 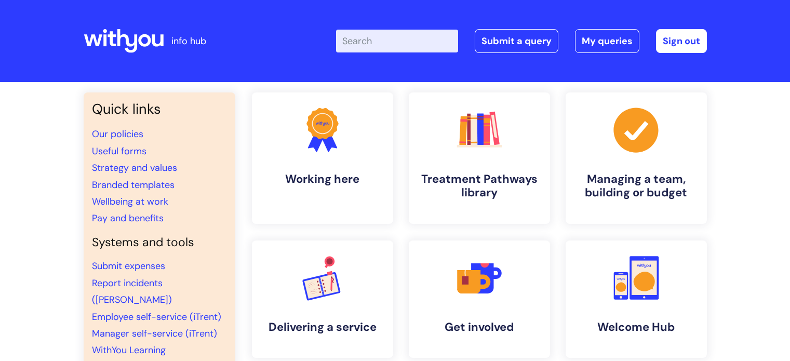 What do you see at coordinates (323, 158) in the screenshot?
I see `a: Working here` at bounding box center [323, 158].